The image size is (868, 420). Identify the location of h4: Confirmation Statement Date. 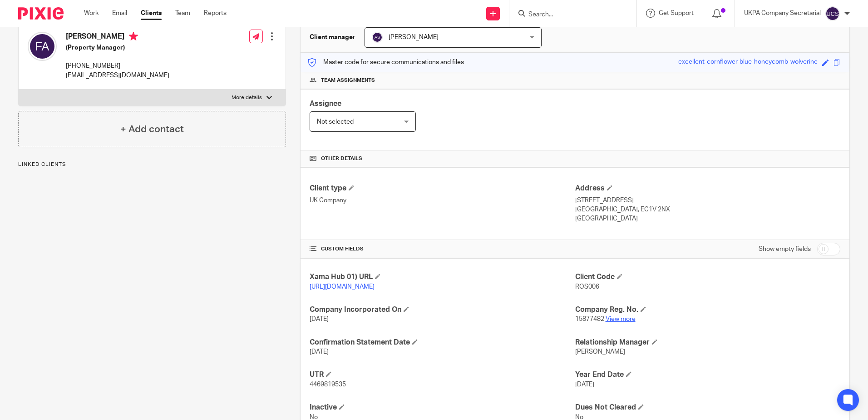
(442, 342).